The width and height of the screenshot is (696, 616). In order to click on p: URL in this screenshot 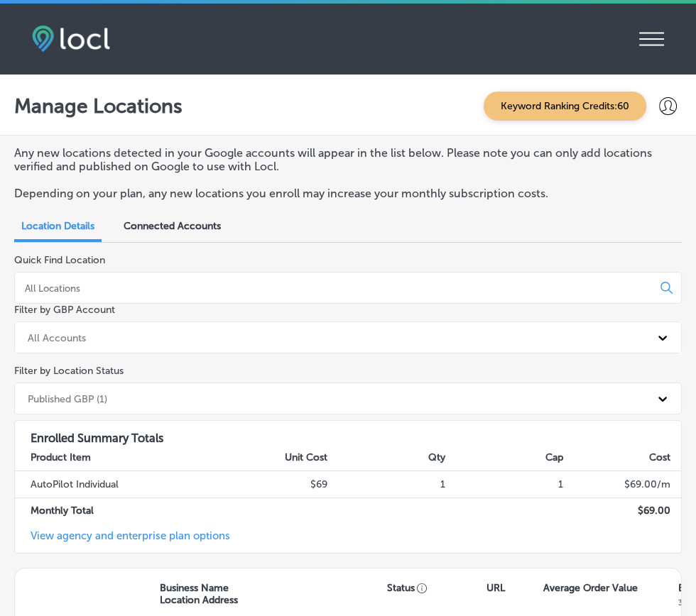, I will do `click(495, 588)`.